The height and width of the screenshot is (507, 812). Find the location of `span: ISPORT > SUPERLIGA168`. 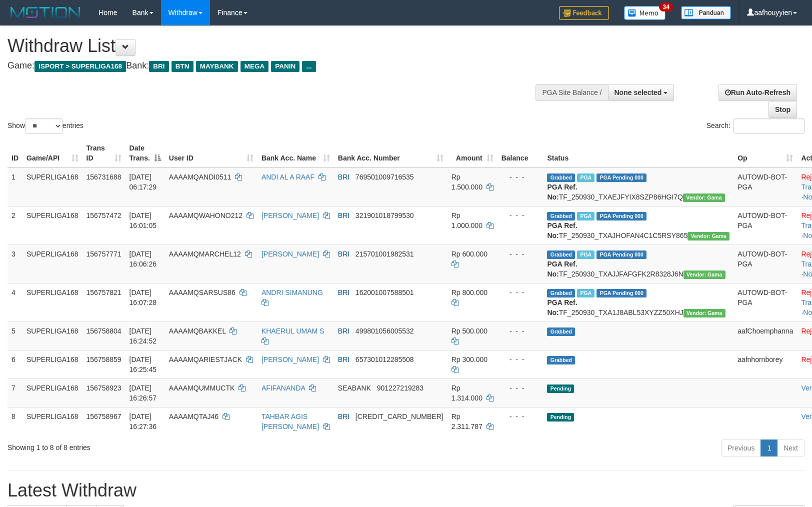

span: ISPORT > SUPERLIGA168 is located at coordinates (80, 66).